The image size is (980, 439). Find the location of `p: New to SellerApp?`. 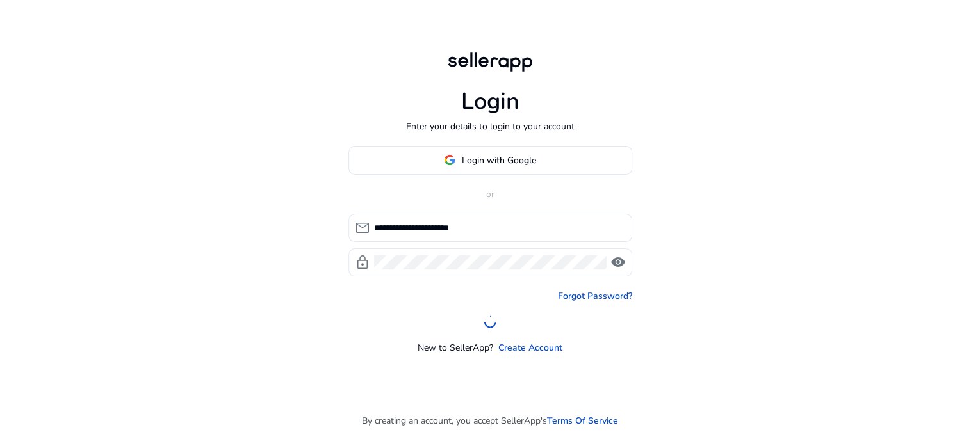

p: New to SellerApp? is located at coordinates (455, 348).